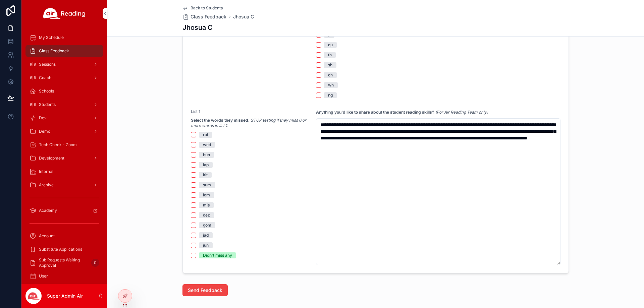  I want to click on div: scrollable content, so click(65, 155).